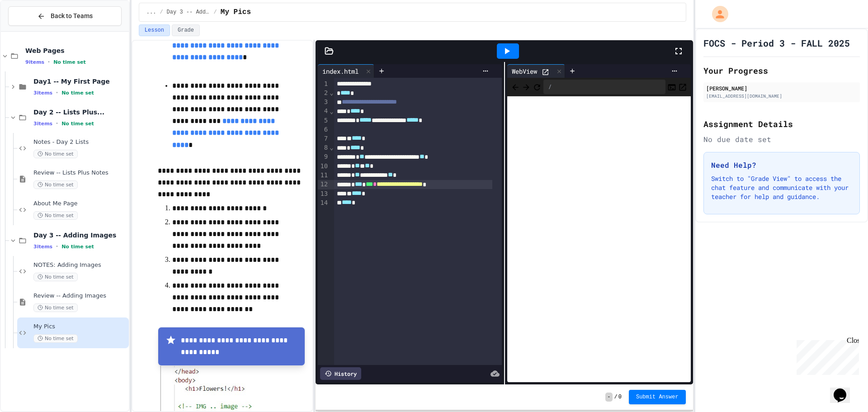 This screenshot has height=412, width=868. I want to click on span: Back, so click(516, 86).